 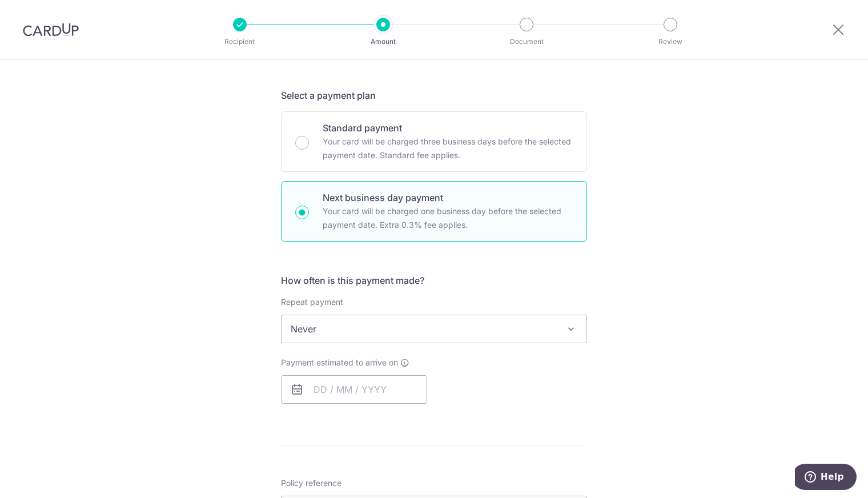 What do you see at coordinates (527, 42) in the screenshot?
I see `p: Document` at bounding box center [527, 42].